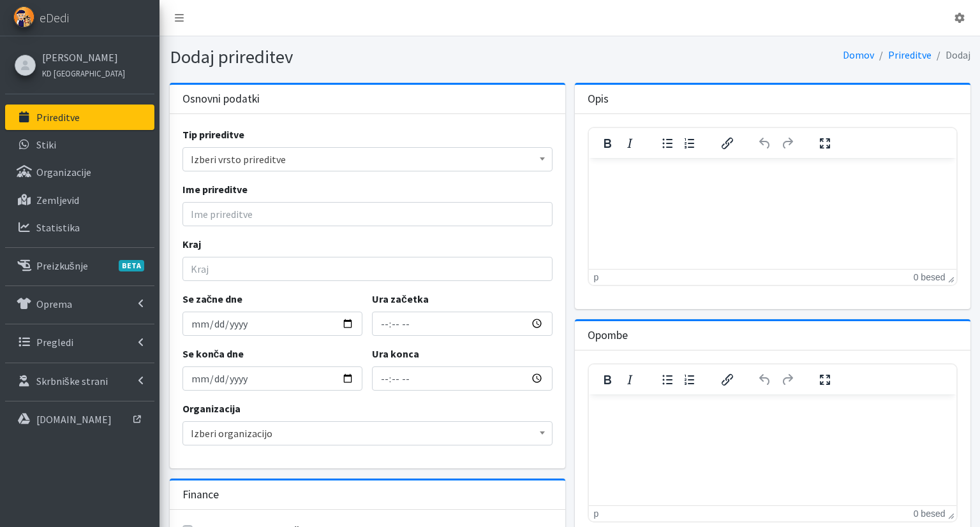 This screenshot has width=980, height=527. What do you see at coordinates (24, 17) in the screenshot?
I see `img: eDedi` at bounding box center [24, 17].